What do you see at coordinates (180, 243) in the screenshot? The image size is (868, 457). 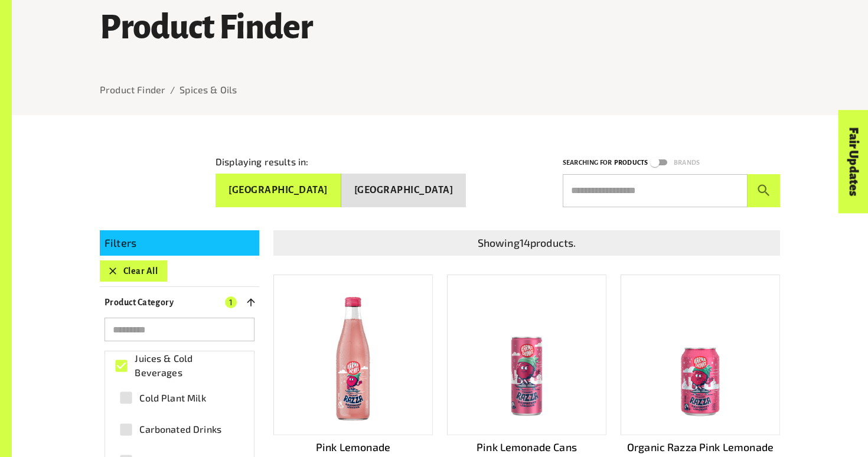 I see `p: Filters` at bounding box center [180, 243].